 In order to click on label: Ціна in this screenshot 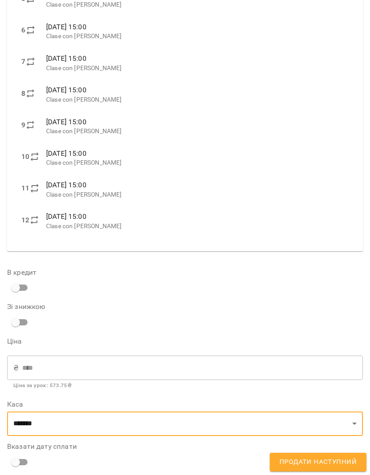, I will do `click(185, 341)`.